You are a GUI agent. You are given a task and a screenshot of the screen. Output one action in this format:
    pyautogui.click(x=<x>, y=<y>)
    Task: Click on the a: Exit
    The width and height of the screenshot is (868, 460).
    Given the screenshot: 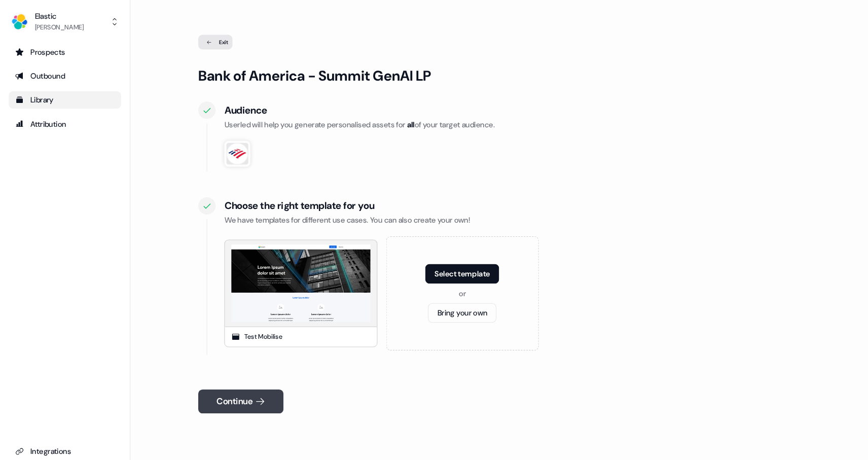 What is the action you would take?
    pyautogui.click(x=494, y=39)
    